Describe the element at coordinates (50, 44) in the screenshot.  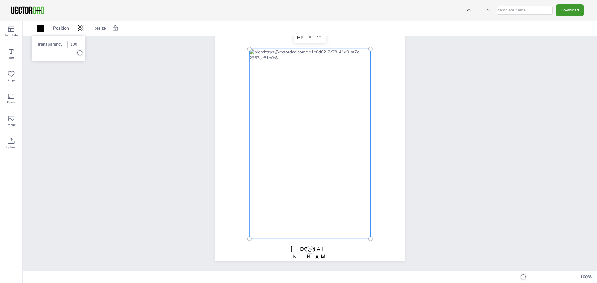
I see `div: Transparency` at that location.